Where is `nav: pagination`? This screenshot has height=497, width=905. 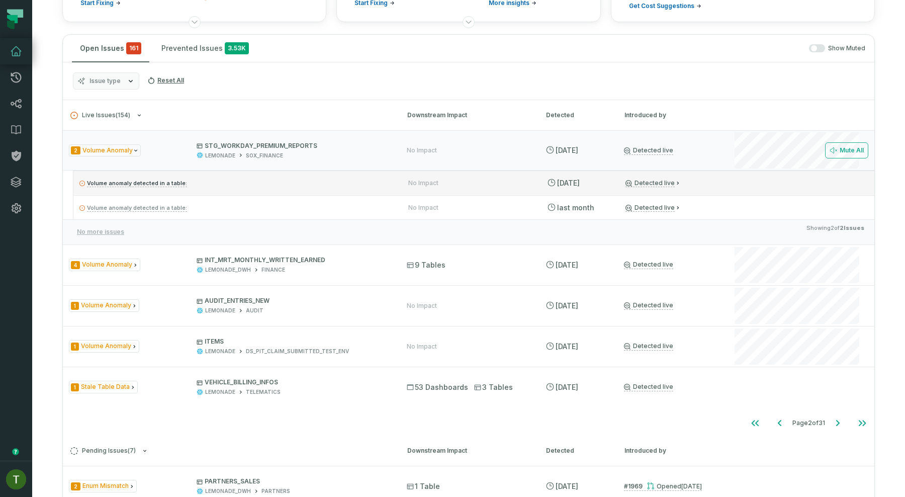
nav: pagination is located at coordinates (469, 423).